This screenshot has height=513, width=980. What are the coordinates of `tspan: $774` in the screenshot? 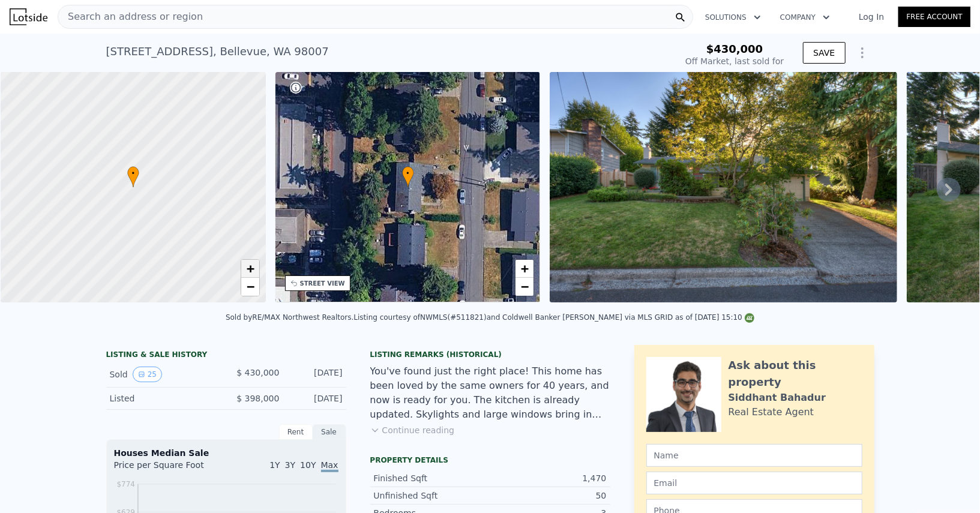 It's located at (126, 484).